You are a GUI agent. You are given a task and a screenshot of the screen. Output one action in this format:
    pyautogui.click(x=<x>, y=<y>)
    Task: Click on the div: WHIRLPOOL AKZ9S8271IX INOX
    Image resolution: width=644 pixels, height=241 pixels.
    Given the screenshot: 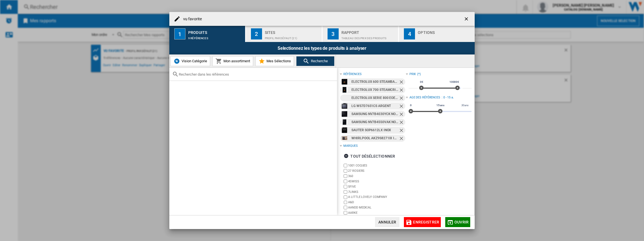 What is the action you would take?
    pyautogui.click(x=375, y=138)
    